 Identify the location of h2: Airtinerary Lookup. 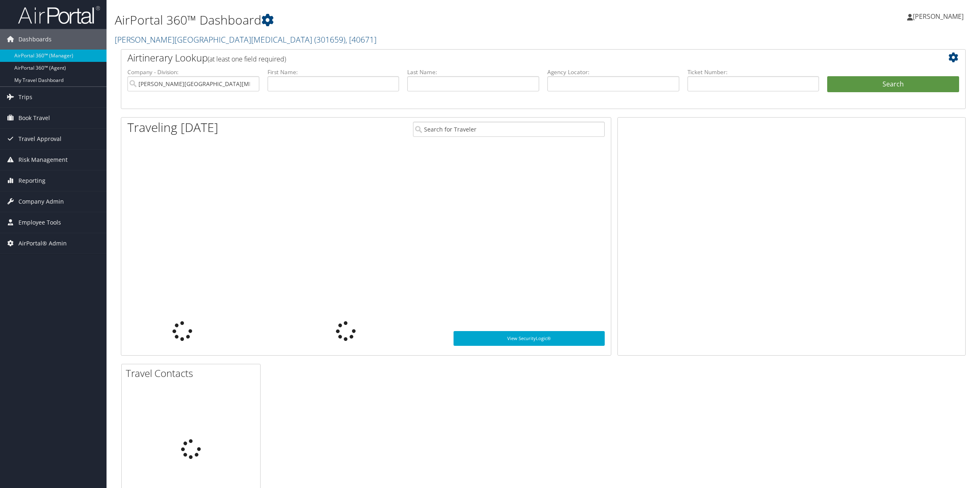
(508, 58).